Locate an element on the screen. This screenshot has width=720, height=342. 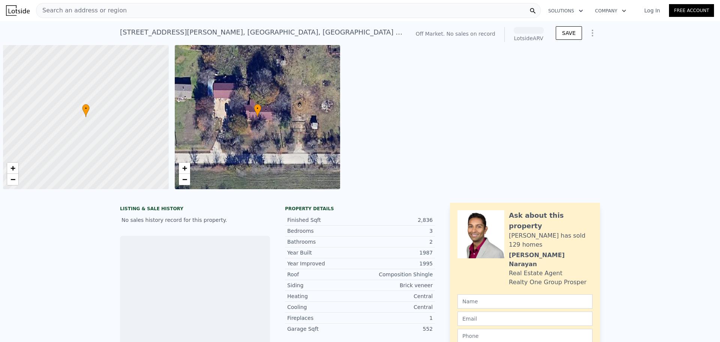
div: Bedrooms is located at coordinates (324, 231).